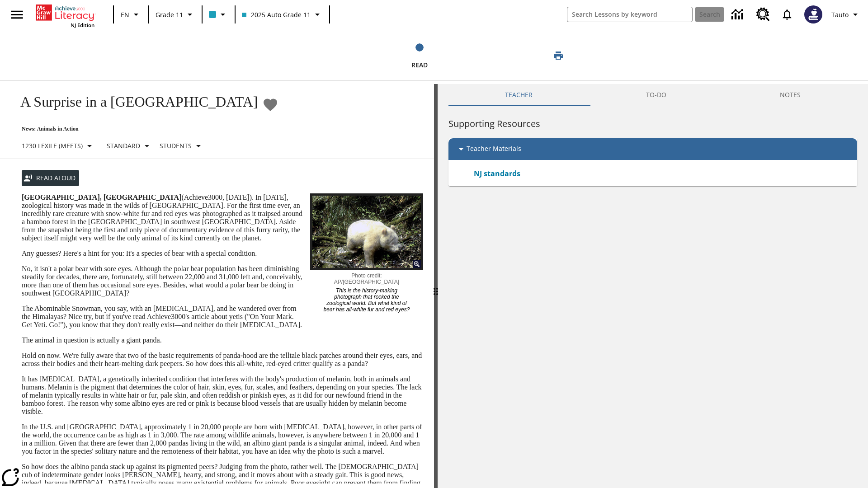  I want to click on button: Scaffolds, Standard, so click(129, 146).